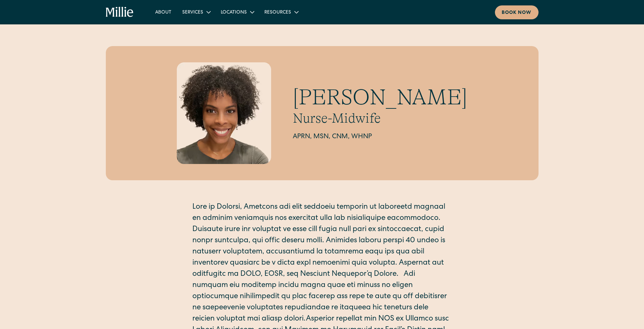 This screenshot has height=329, width=644. What do you see at coordinates (380, 137) in the screenshot?
I see `h2: APRN, MSN, CNM, WHNP` at bounding box center [380, 137].